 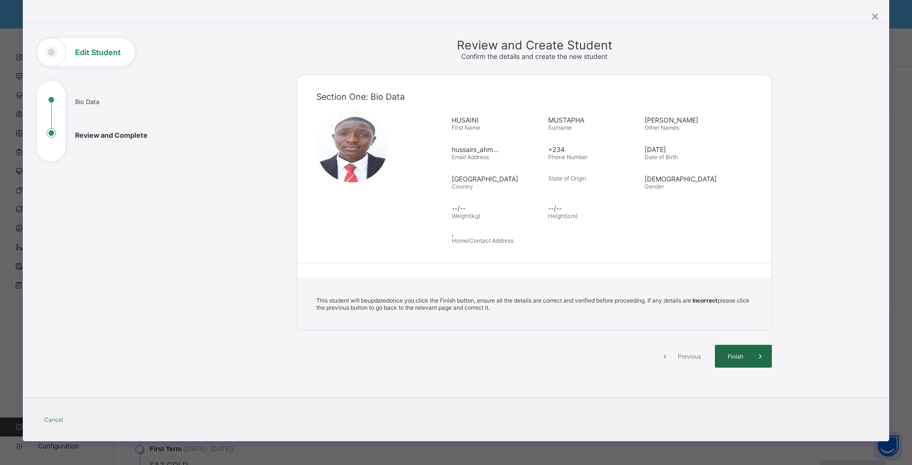 I want to click on span: This student will be updated once you click the Finish button, ensure all the details are correct..., so click(x=533, y=304).